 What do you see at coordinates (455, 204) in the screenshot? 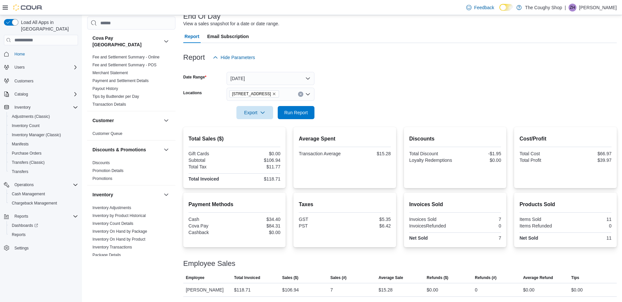
I see `h2: Invoices Sold` at bounding box center [455, 204].